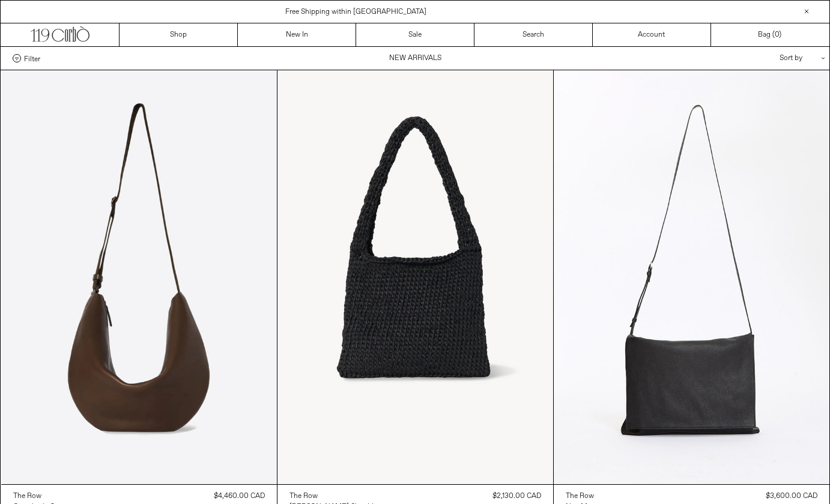  I want to click on div: Sort by, so click(763, 59).